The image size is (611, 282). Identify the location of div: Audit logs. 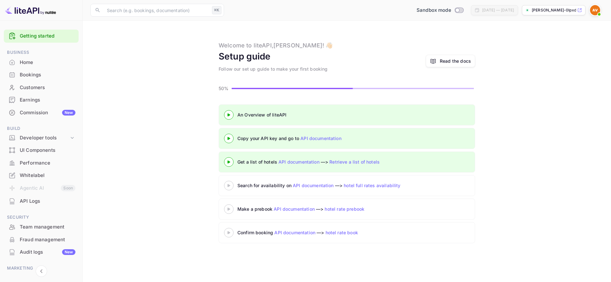
(47, 252).